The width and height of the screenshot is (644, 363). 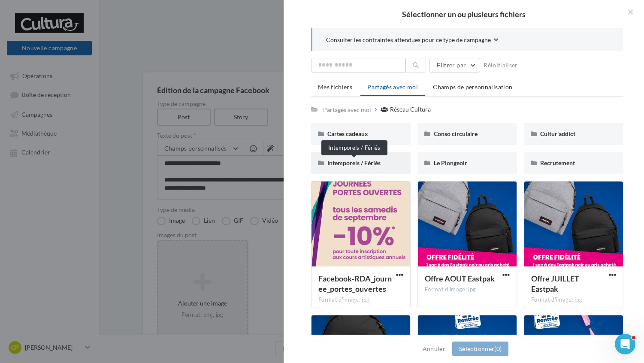 I want to click on span: Partagés avec moi, so click(x=393, y=87).